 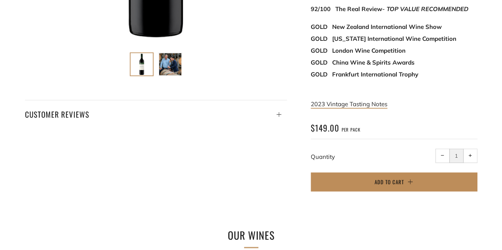 I want to click on h4: Customer Reviews, so click(x=156, y=114).